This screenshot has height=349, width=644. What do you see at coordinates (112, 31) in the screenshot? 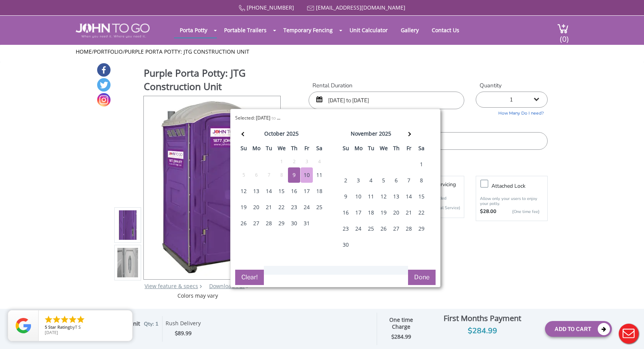
I see `img: JOHN to go` at bounding box center [112, 31].